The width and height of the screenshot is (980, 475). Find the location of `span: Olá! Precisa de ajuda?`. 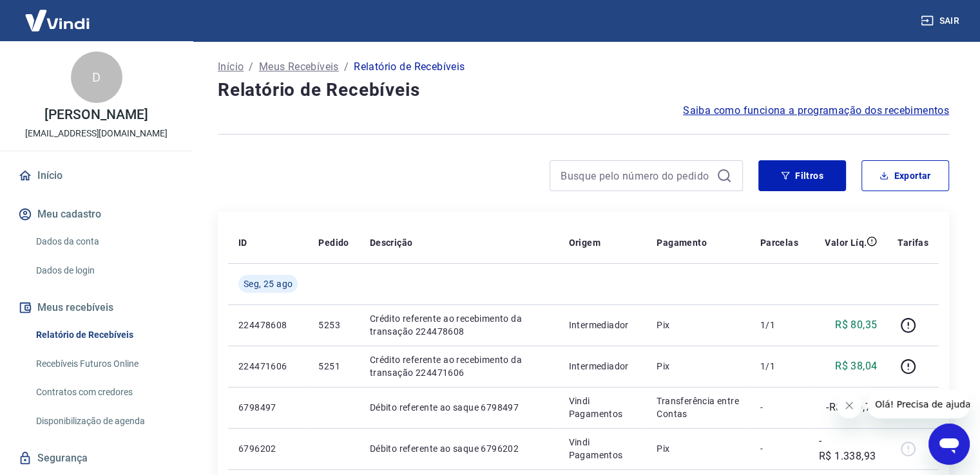

span: Olá! Precisa de ajuda? is located at coordinates (58, 14).